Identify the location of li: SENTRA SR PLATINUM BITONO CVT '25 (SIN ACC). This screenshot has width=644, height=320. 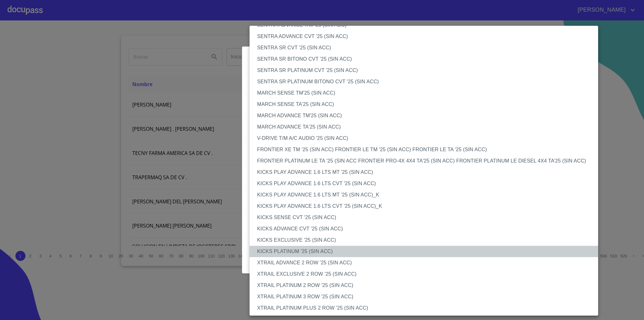
(427, 82).